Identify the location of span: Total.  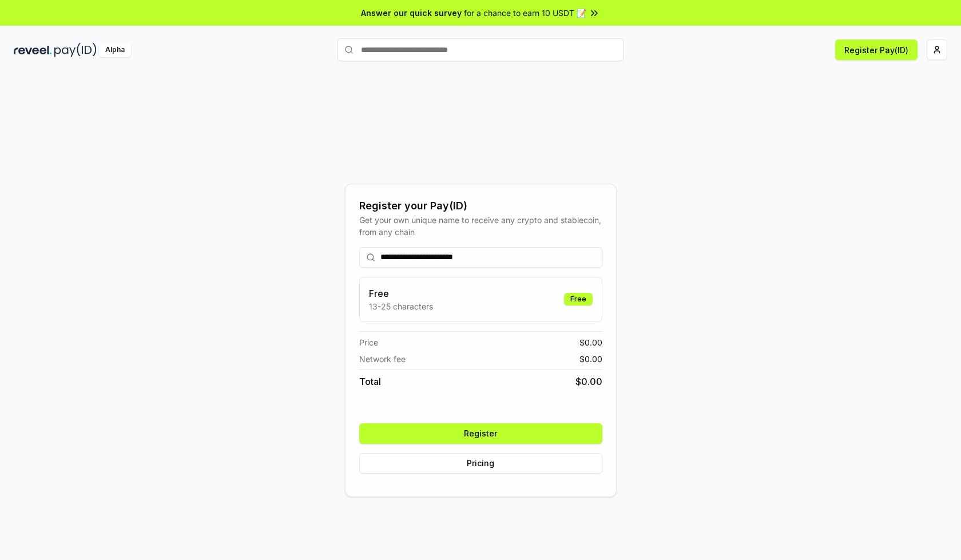
(370, 381).